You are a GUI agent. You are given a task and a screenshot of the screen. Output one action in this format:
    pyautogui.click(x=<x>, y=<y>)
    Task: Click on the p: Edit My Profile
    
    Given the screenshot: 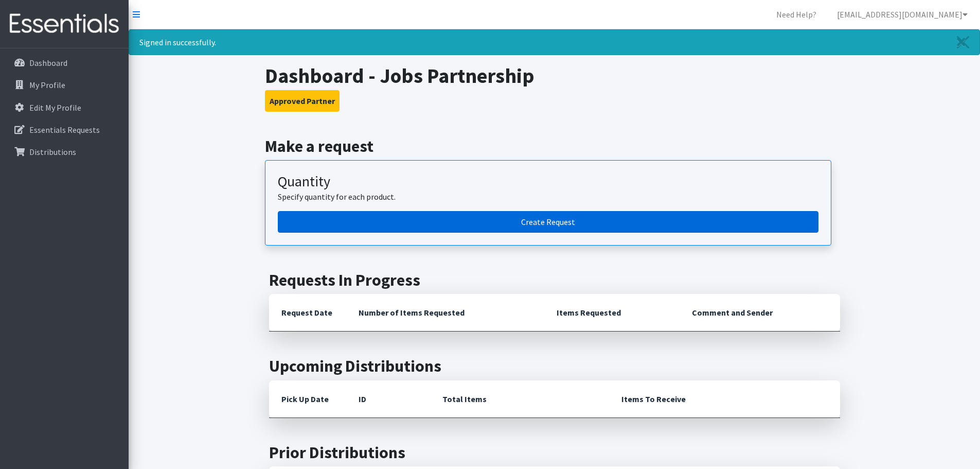 What is the action you would take?
    pyautogui.click(x=55, y=108)
    